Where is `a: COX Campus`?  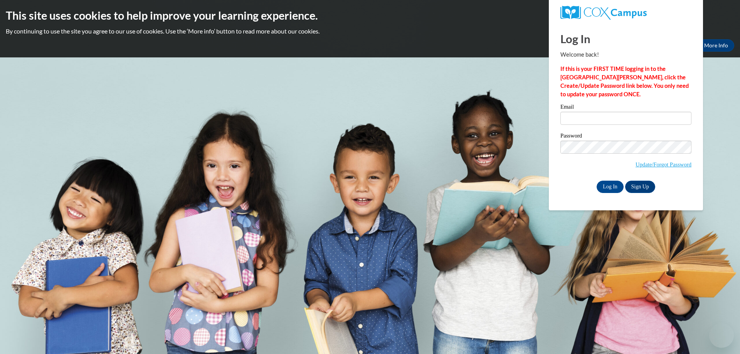
a: COX Campus is located at coordinates (626, 13).